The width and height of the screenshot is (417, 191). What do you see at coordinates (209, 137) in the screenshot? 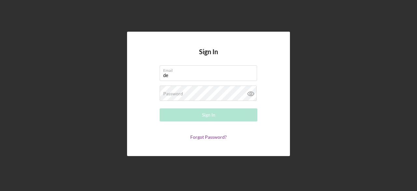
I see `a: Forgot Password?` at bounding box center [209, 137].